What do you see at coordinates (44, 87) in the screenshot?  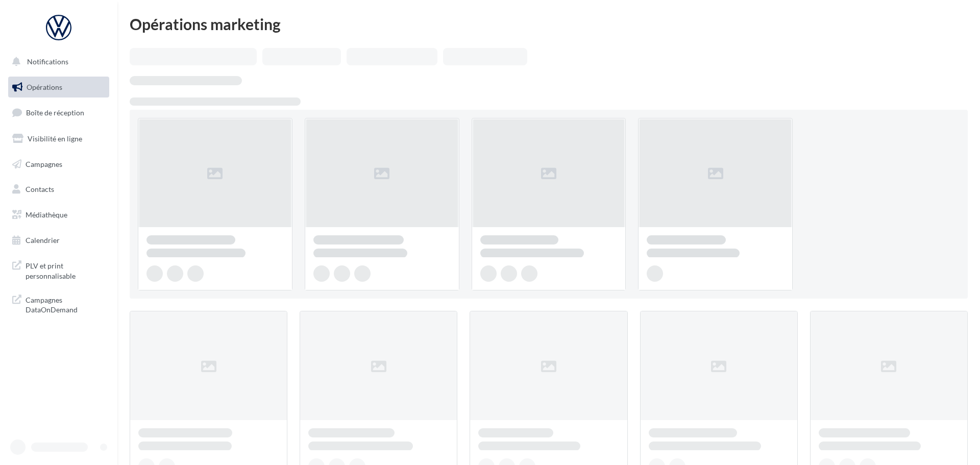 I see `span: Opérations` at bounding box center [44, 87].